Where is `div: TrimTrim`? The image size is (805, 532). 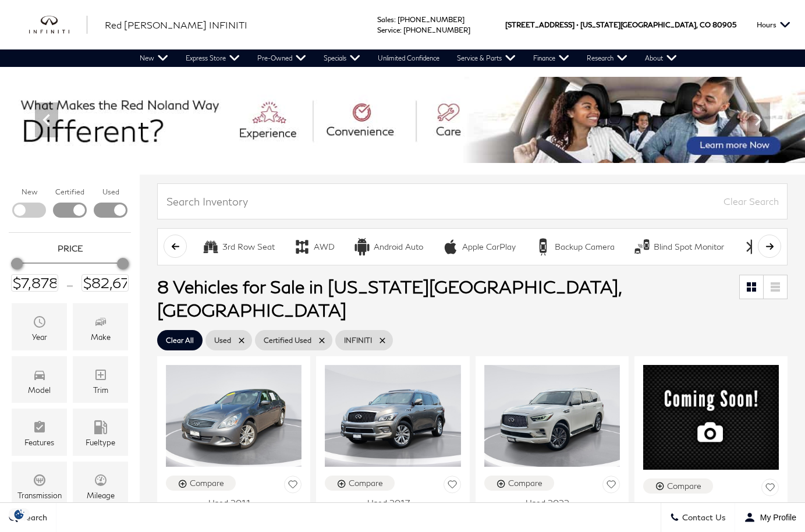
div: TrimTrim is located at coordinates (100, 380).